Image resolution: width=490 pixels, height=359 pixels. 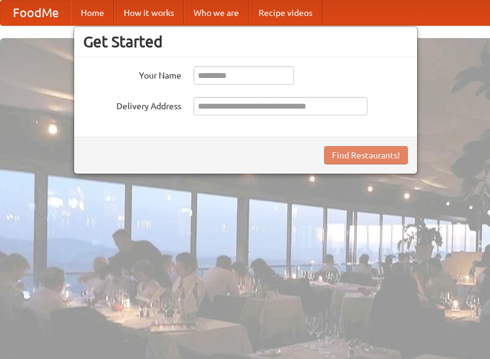 What do you see at coordinates (246, 42) in the screenshot?
I see `h3: Get Started` at bounding box center [246, 42].